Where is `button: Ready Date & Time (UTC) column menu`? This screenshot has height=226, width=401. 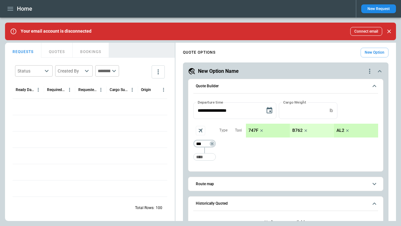 button: Ready Date & Time (UTC) column menu is located at coordinates (38, 90).